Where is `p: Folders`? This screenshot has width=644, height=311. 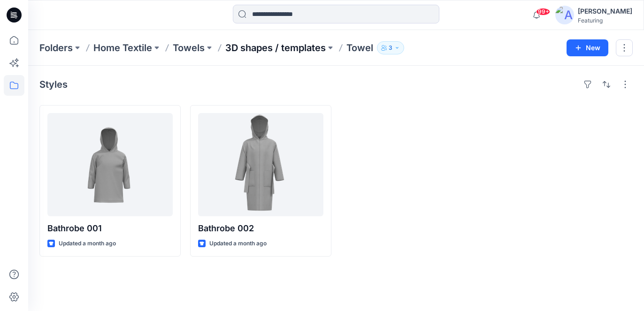
p: Folders is located at coordinates (56, 48).